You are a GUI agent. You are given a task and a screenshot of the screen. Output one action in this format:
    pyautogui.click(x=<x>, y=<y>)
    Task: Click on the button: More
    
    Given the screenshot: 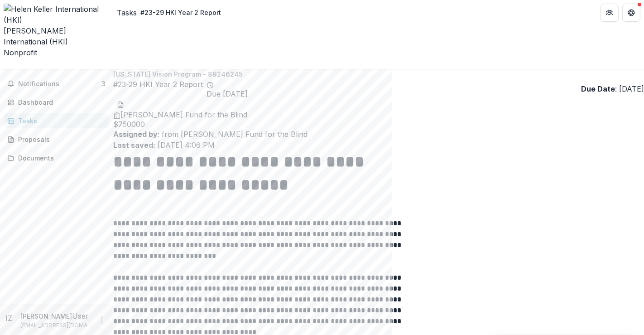 What is the action you would take?
    pyautogui.click(x=102, y=320)
    